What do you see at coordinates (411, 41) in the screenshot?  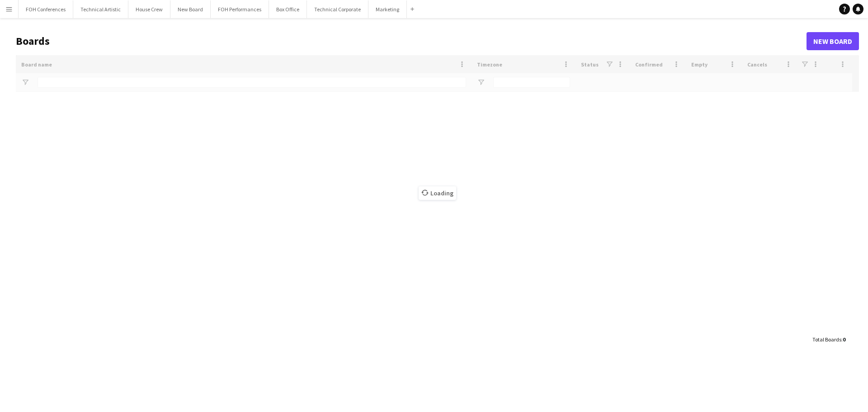 I see `h1: Boards` at bounding box center [411, 41].